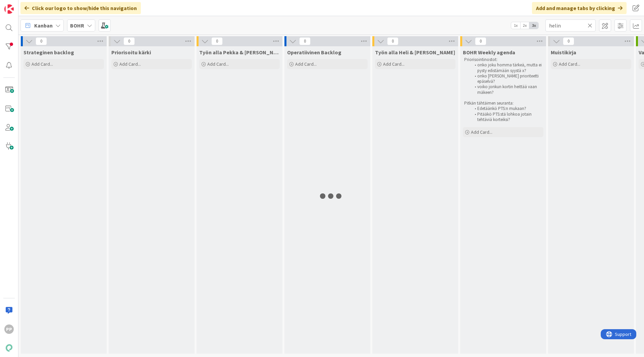 This screenshot has width=644, height=357. I want to click on span: Operatiivinen Backlog, so click(314, 52).